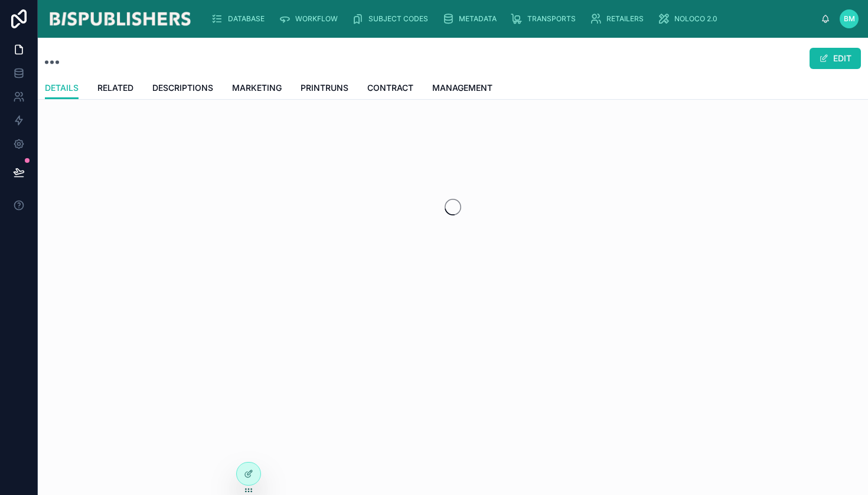 The image size is (868, 495). What do you see at coordinates (246, 19) in the screenshot?
I see `span: DATABASE` at bounding box center [246, 19].